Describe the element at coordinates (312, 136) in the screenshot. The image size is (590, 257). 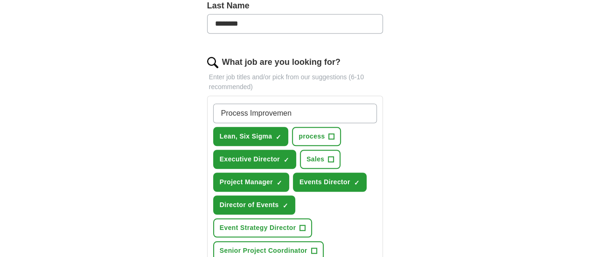
I see `span: process` at that location.